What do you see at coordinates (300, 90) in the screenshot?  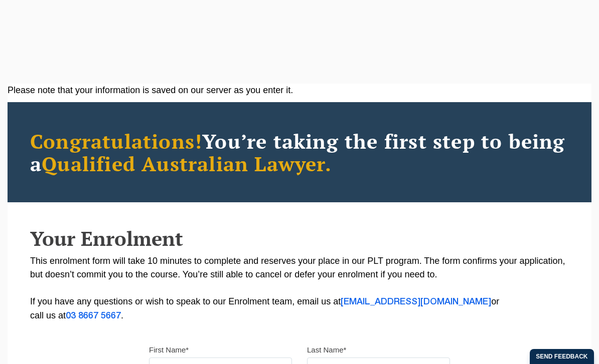 I see `div: Please note that your information is saved on our server as you enter it.` at bounding box center [300, 90].